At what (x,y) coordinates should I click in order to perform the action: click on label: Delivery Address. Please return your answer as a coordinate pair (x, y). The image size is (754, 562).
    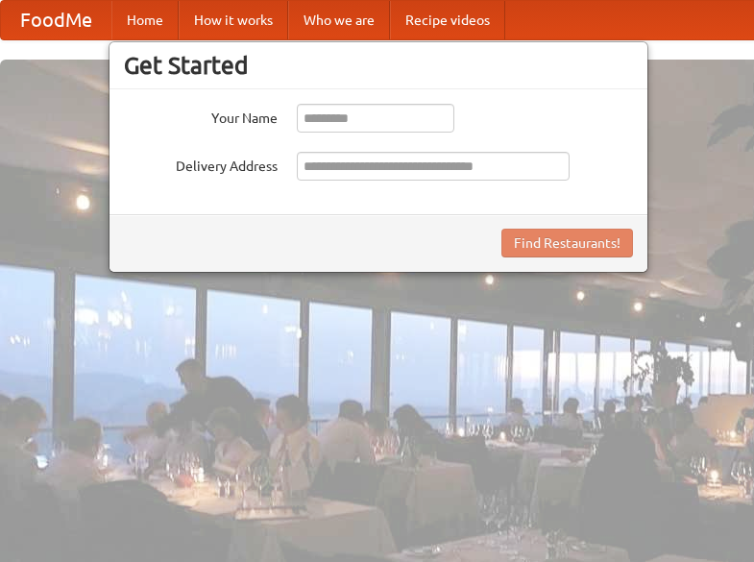
    Looking at the image, I should click on (201, 163).